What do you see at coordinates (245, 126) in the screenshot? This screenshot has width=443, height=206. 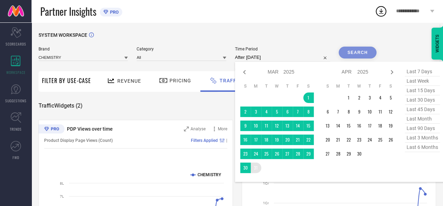 I see `td: Sun Mar 09 2025` at bounding box center [245, 126].